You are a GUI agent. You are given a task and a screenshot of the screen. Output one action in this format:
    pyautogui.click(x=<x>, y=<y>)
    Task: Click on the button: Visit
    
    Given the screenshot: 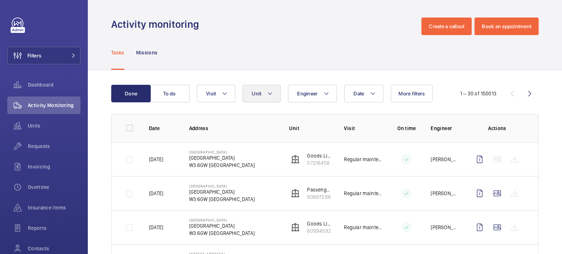 What is the action you would take?
    pyautogui.click(x=216, y=94)
    